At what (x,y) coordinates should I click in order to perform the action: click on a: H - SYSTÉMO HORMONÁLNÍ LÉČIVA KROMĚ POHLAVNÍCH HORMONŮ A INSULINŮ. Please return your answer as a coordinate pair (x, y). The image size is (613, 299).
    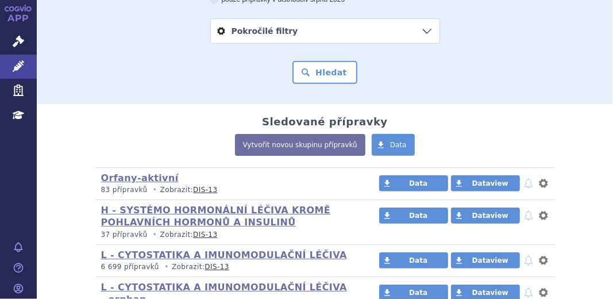
    Looking at the image, I should click on (216, 216).